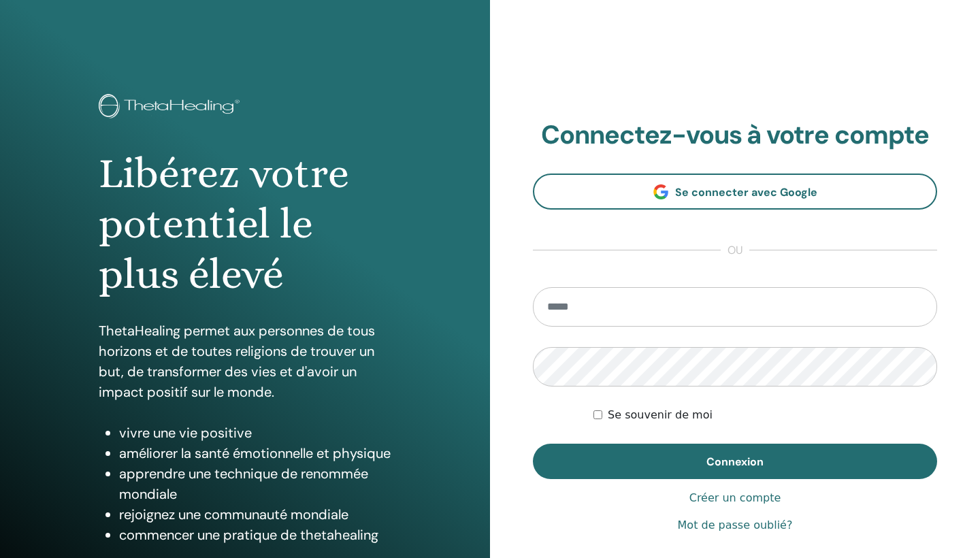 The height and width of the screenshot is (558, 980). Describe the element at coordinates (765, 415) in the screenshot. I see `div: Keep me authenticated indefinitely or until I manually logout` at that location.